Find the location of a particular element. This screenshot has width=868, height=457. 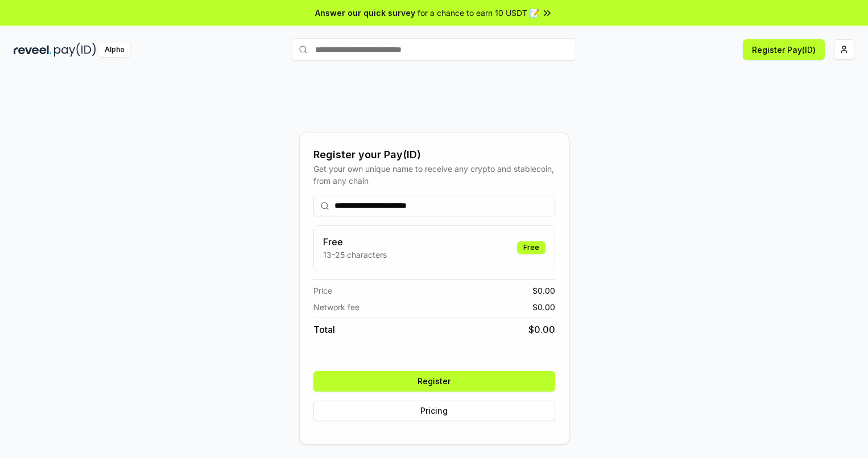

div: Get your own unique name to receive any crypto and stablecoin, from any chain is located at coordinates (434, 175).